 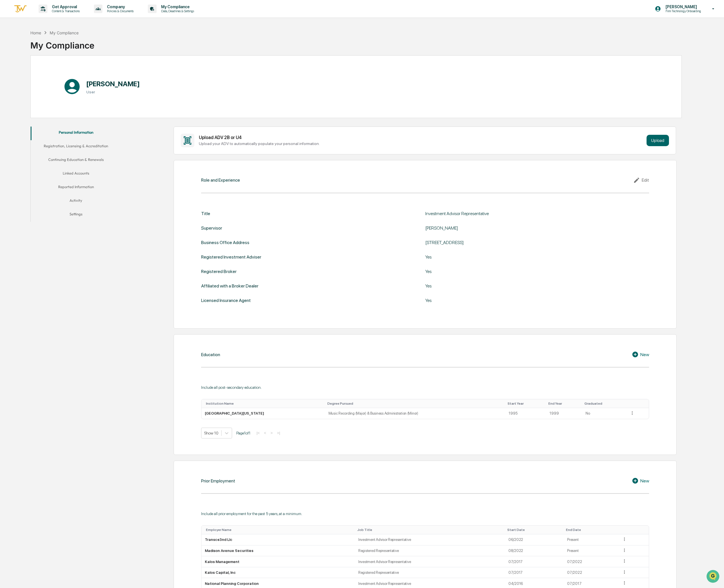 I want to click on span: Page 1 of 1, so click(x=243, y=433).